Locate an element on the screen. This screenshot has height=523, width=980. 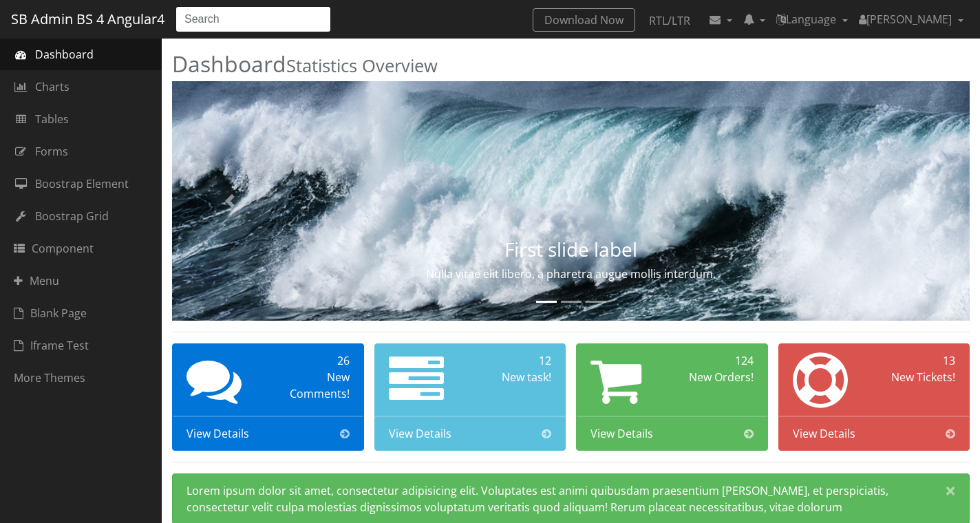
p: Nulla vitae elit libero, a pharetra augue mollis interdum. is located at coordinates (570, 274).